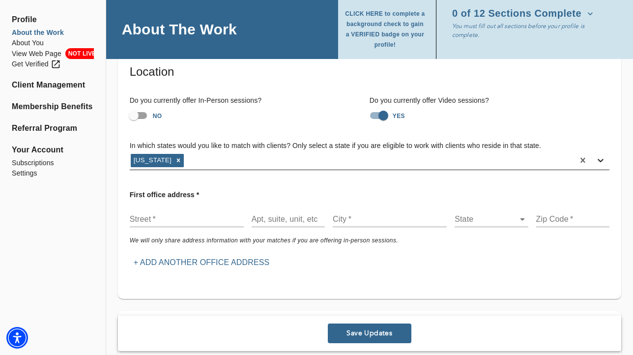 Image resolution: width=633 pixels, height=355 pixels. Describe the element at coordinates (399, 116) in the screenshot. I see `strong: YES` at that location.